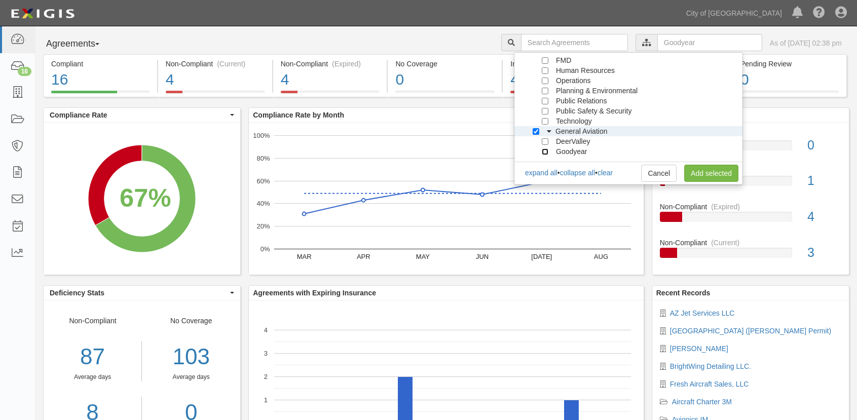  I want to click on span: Compliance Rate, so click(138, 115).